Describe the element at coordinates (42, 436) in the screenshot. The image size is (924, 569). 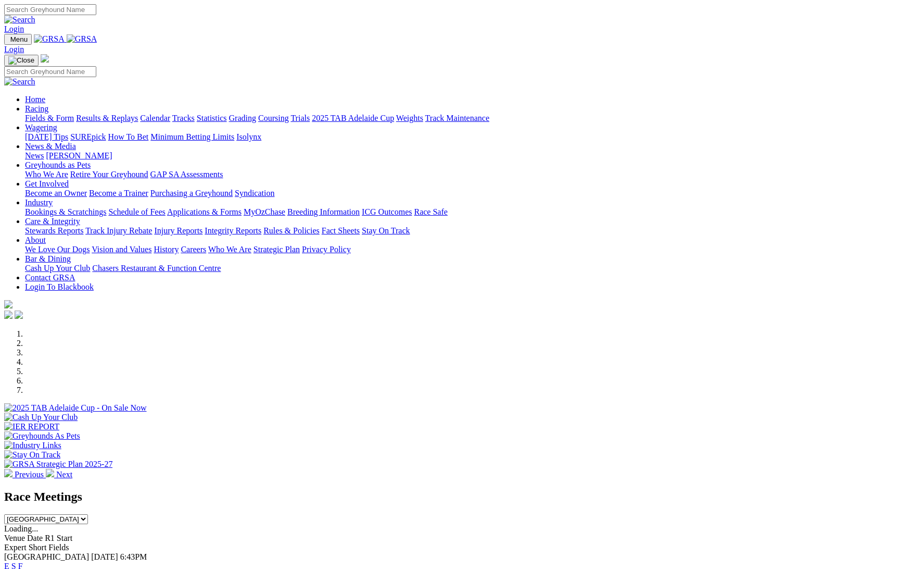
I see `img: Greyhounds As Pets` at that location.